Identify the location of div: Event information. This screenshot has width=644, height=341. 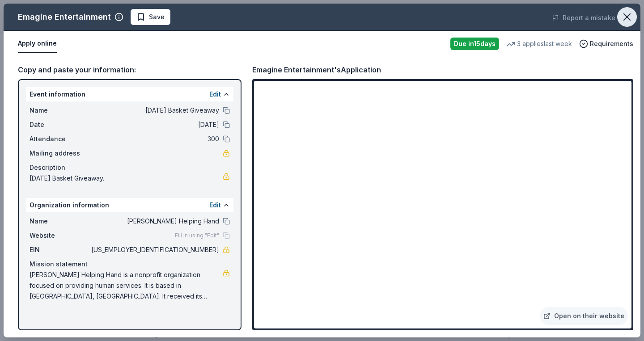
(130, 94).